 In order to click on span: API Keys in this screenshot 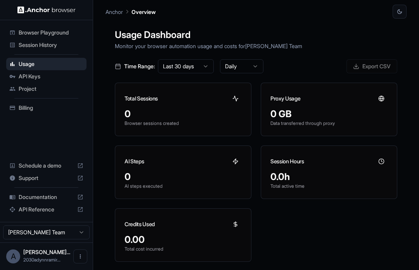, I will do `click(51, 76)`.